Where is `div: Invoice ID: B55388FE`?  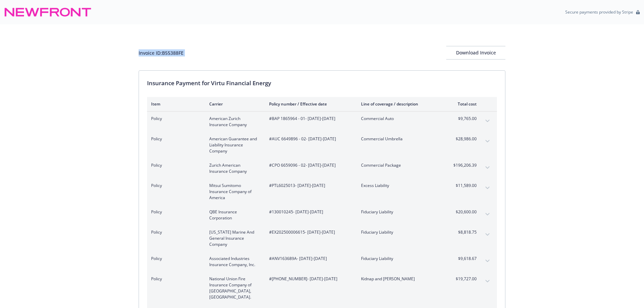
div: Invoice ID: B55388FE is located at coordinates (161, 53).